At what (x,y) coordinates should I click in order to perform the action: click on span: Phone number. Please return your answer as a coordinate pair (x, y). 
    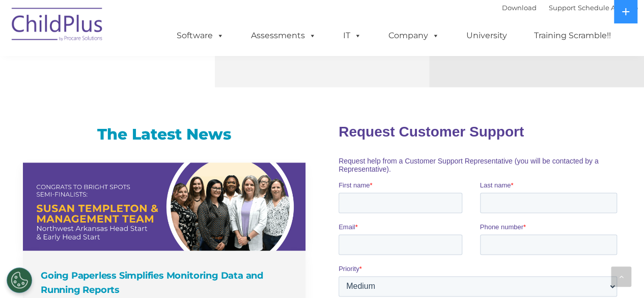
    Looking at the image, I should click on (163, 113).